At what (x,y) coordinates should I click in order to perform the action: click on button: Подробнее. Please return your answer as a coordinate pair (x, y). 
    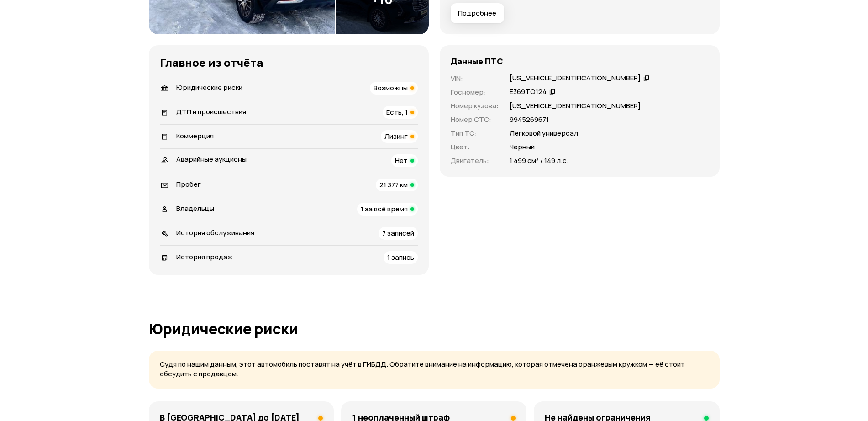
    Looking at the image, I should click on (477, 14).